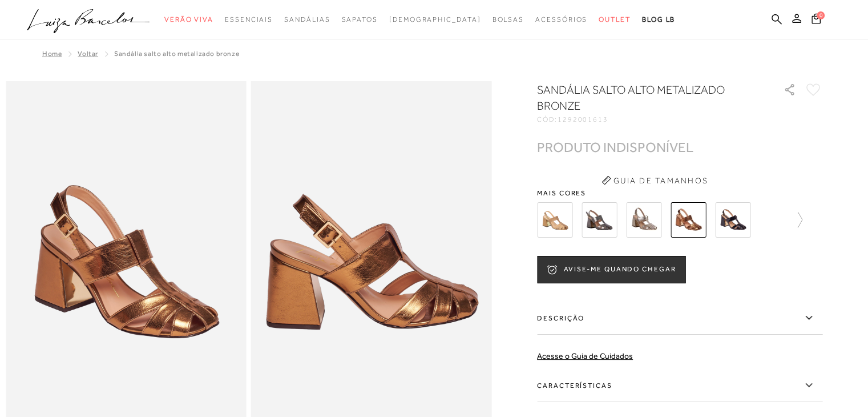  I want to click on span: Sandálias, so click(307, 20).